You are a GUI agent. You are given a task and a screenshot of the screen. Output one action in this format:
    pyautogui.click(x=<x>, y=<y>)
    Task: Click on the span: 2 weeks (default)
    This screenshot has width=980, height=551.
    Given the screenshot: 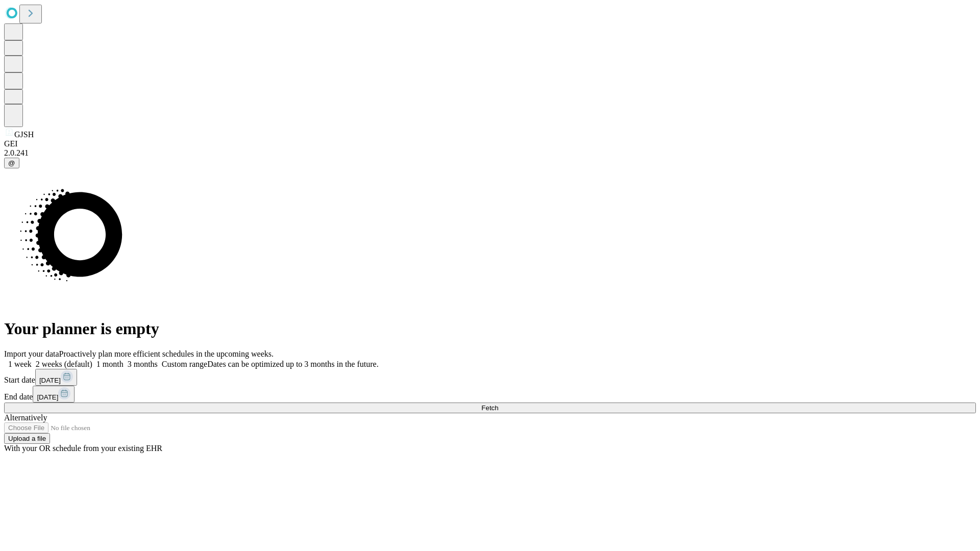 What is the action you would take?
    pyautogui.click(x=64, y=364)
    